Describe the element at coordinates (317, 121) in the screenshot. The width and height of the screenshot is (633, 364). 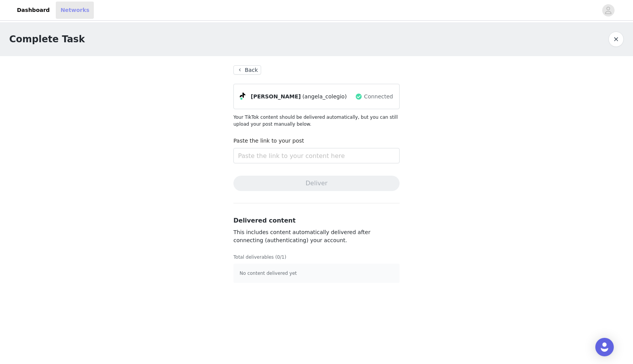
I see `p: Your TikTok content should be delivered automatically, but you can still upload your post manuall...` at that location.